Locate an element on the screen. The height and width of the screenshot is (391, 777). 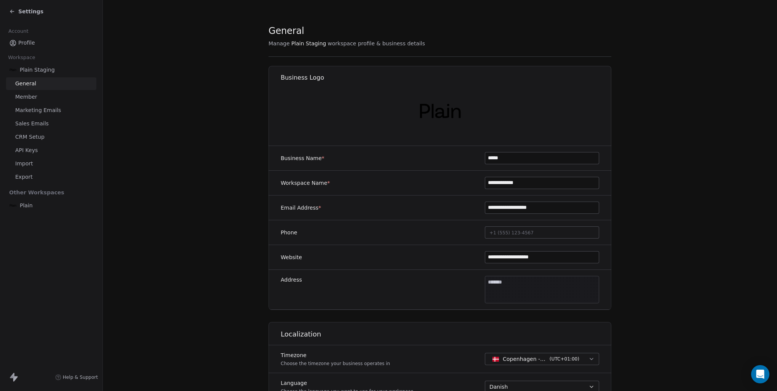
a: CRM Setup is located at coordinates (51, 137).